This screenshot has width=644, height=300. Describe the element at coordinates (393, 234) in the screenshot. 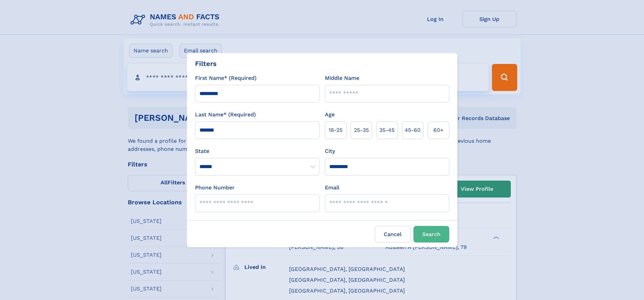

I see `label: Cancel` at that location.